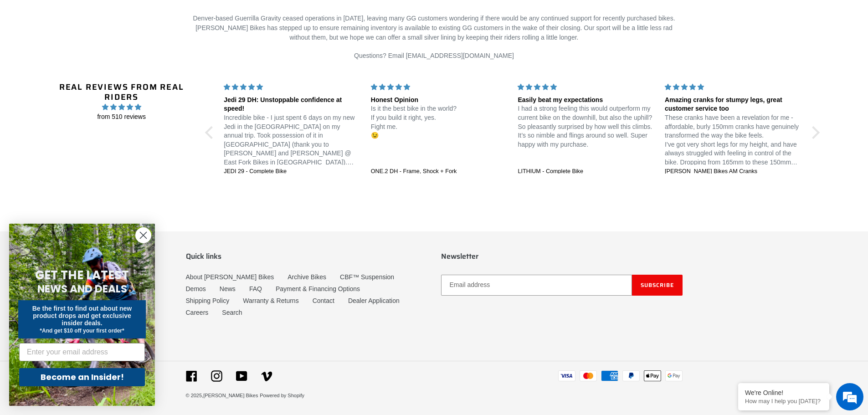  I want to click on a: Demos, so click(196, 289).